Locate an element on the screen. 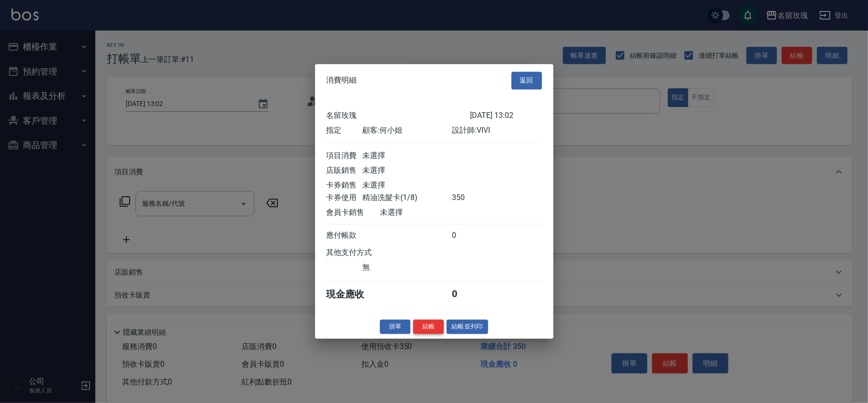 The height and width of the screenshot is (403, 868). div: 項目消費 is located at coordinates (344, 156).